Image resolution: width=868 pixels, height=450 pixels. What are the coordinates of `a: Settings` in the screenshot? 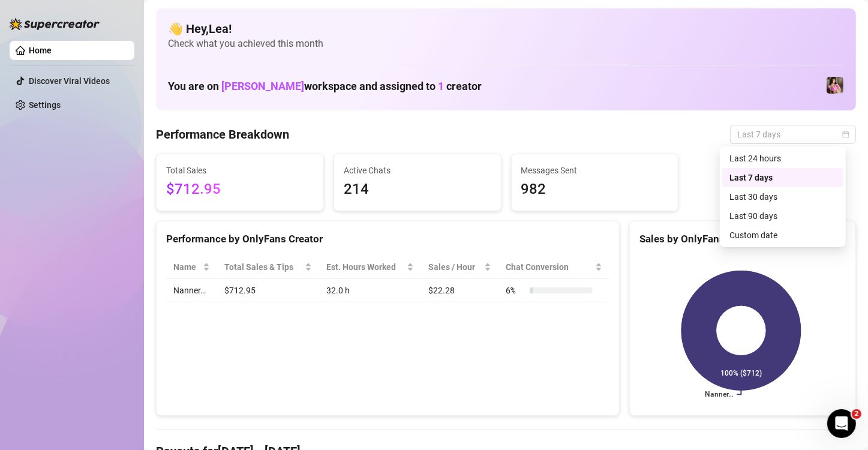 It's located at (44, 105).